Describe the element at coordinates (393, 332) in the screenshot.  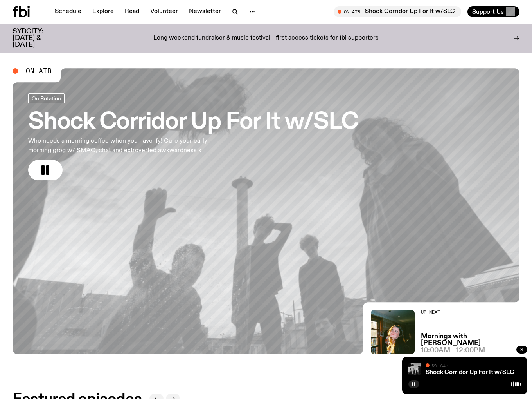
I see `img: Freya smiles coyly as she poses for the image.` at that location.